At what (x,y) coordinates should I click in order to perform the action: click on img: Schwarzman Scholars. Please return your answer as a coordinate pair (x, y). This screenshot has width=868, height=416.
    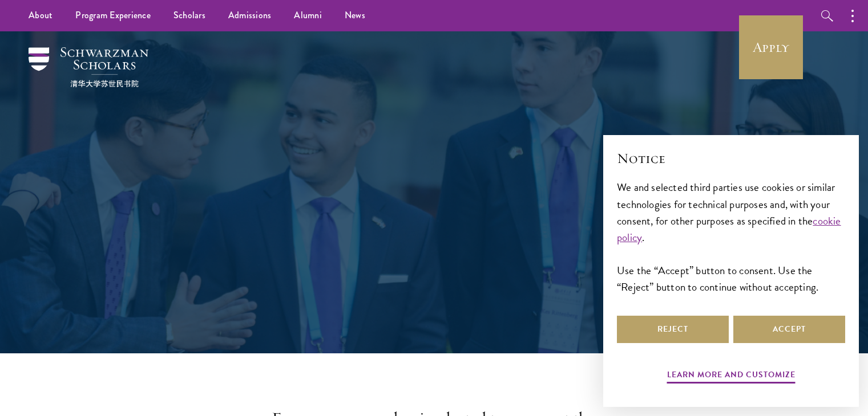
    Looking at the image, I should click on (88, 67).